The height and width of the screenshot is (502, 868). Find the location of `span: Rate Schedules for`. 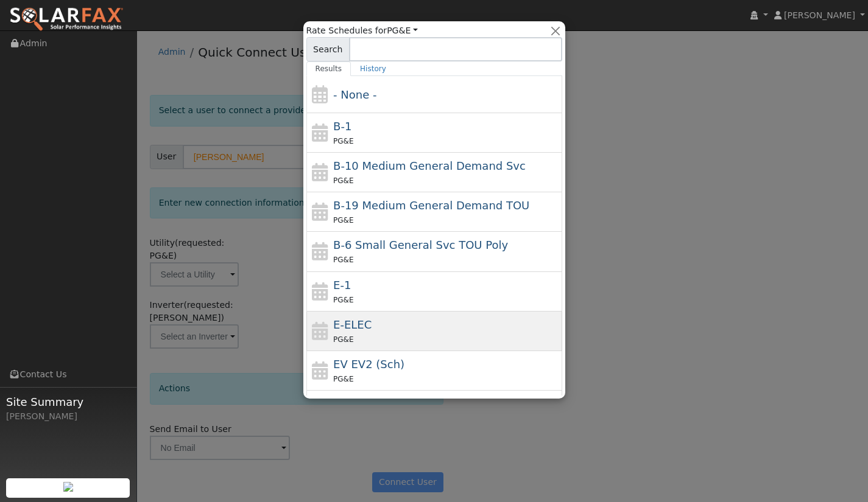

span: Rate Schedules for is located at coordinates (361, 30).